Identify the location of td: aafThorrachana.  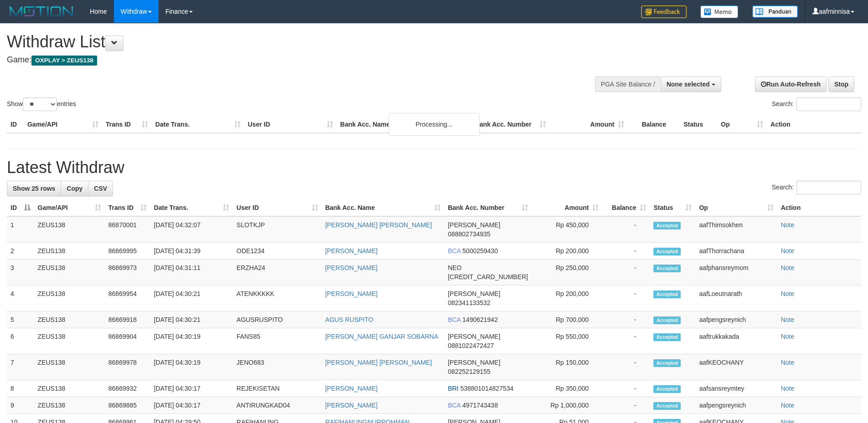
(735, 251).